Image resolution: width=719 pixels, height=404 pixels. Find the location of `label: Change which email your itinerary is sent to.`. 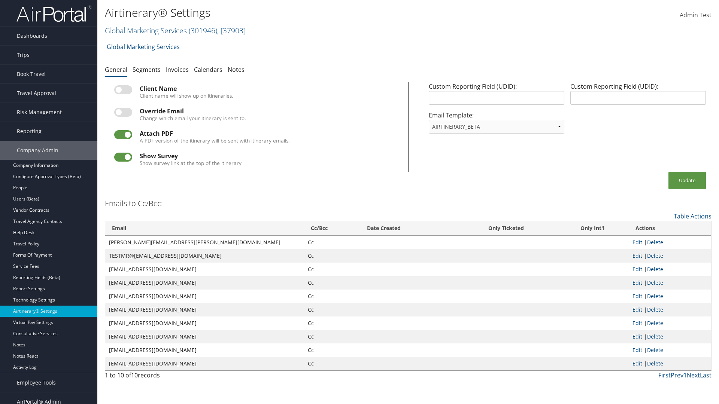

label: Change which email your itinerary is sent to. is located at coordinates (193, 118).